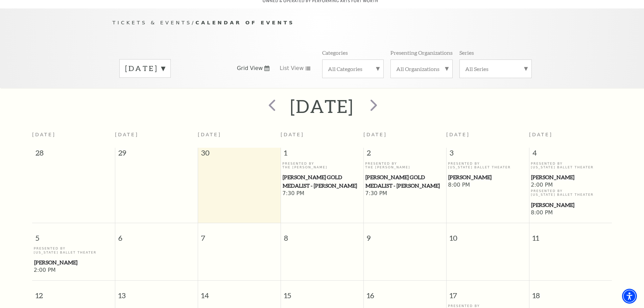 The image size is (644, 308). What do you see at coordinates (405, 235) in the screenshot?
I see `span: 9` at bounding box center [405, 235].